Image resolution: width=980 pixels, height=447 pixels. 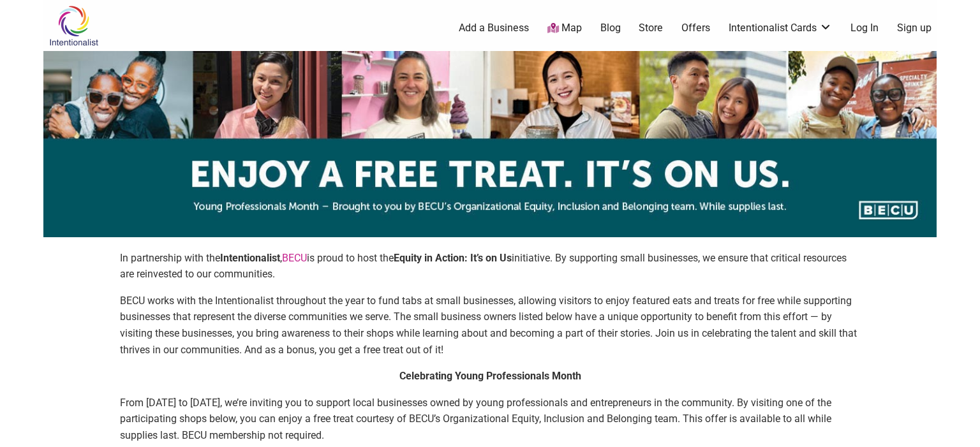 What do you see at coordinates (490, 375) in the screenshot?
I see `strong: Celebrating Young Professionals Month` at bounding box center [490, 375].